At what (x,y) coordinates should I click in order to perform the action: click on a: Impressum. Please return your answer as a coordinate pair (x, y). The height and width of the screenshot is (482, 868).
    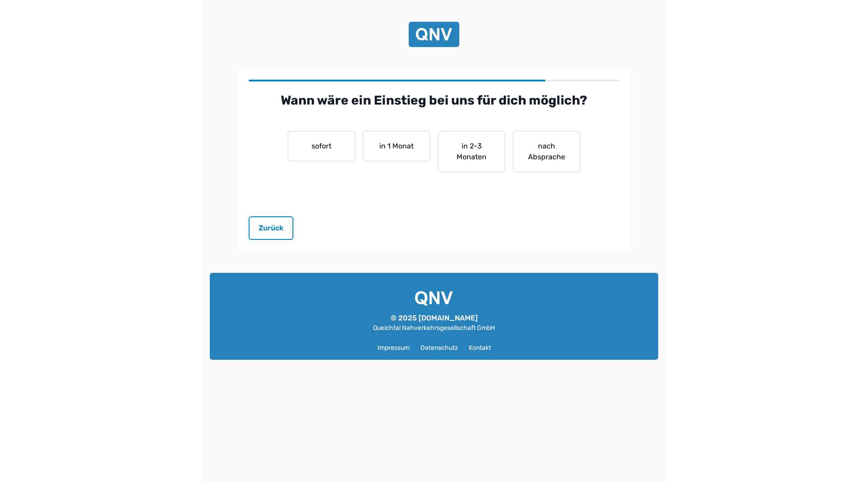
    Looking at the image, I should click on (394, 347).